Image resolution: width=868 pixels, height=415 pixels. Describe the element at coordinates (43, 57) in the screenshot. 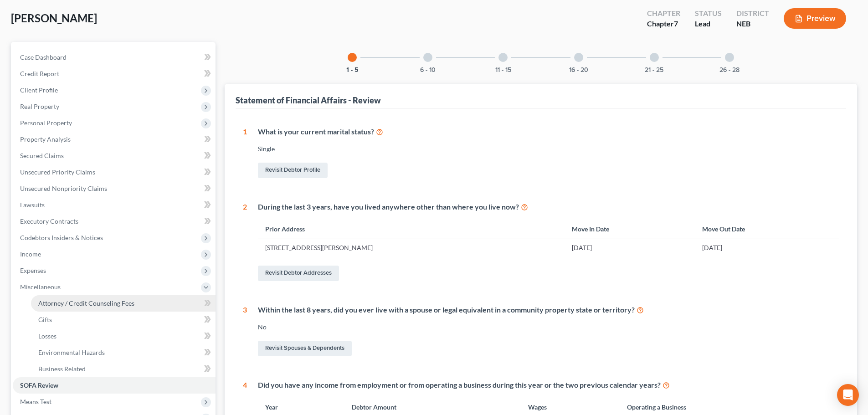

I see `span: Case Dashboard` at that location.